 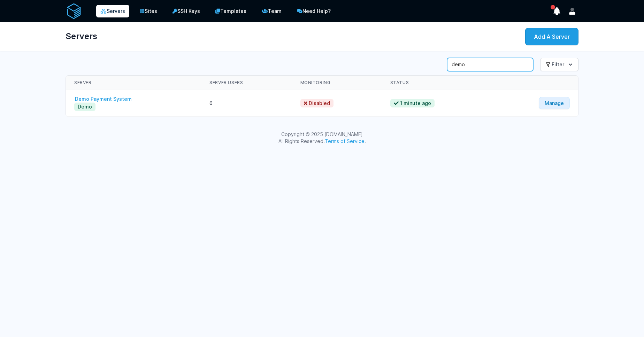 What do you see at coordinates (247, 103) in the screenshot?
I see `td: 6` at bounding box center [247, 103].